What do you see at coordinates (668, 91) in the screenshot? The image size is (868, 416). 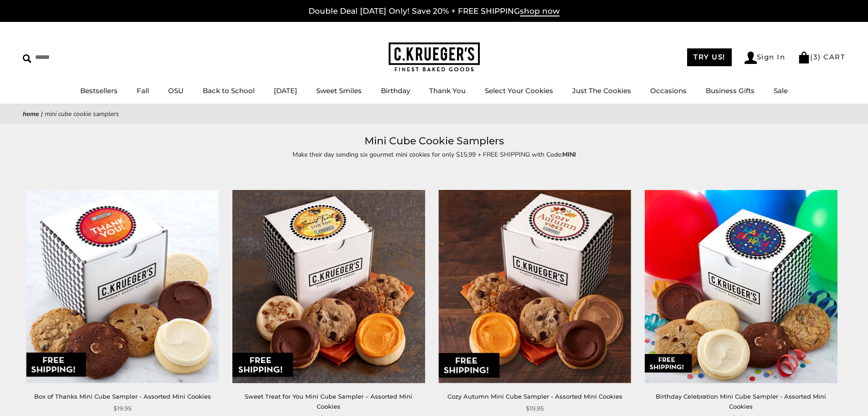 I see `a: Occasions` at bounding box center [668, 91].